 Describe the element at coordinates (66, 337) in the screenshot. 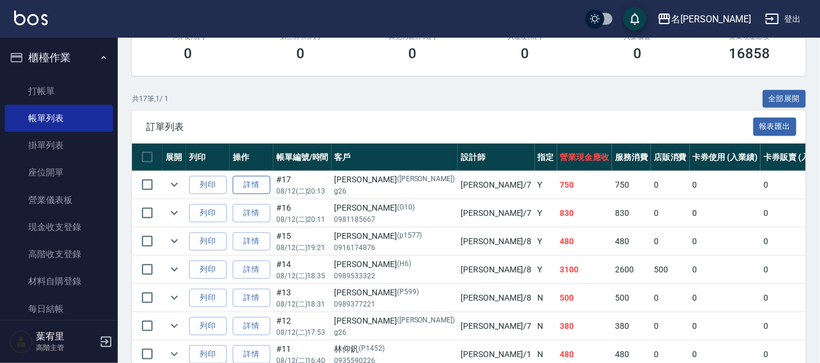

I see `h5: 葉宥里` at that location.